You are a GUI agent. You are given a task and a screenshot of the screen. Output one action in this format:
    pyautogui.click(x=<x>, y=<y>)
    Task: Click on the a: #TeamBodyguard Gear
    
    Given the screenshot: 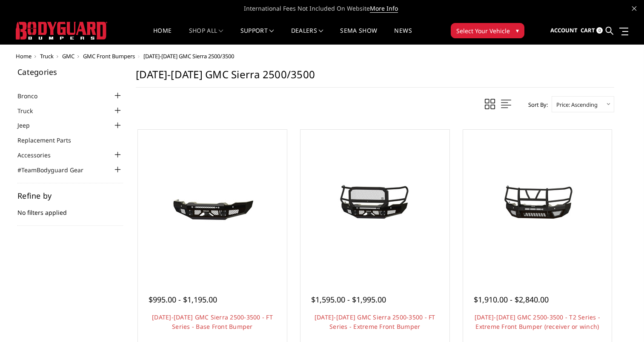 What is the action you would take?
    pyautogui.click(x=56, y=170)
    